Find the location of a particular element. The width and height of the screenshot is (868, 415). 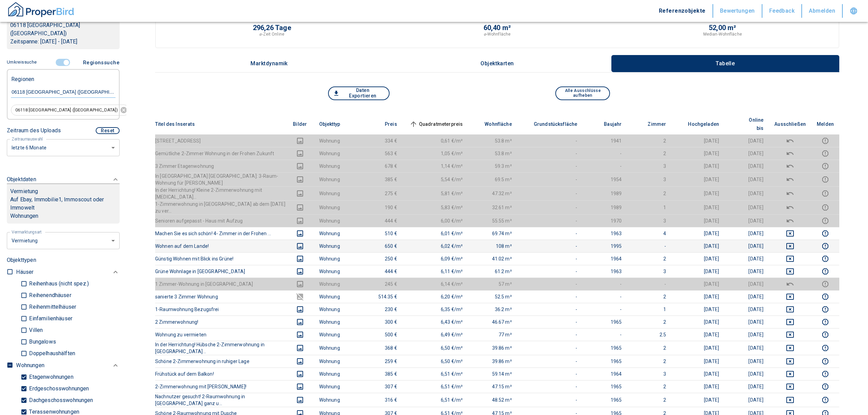

th: Gemütliche 2-Zimmer Wohnung in der Frohen Zukunft is located at coordinates (221, 153).